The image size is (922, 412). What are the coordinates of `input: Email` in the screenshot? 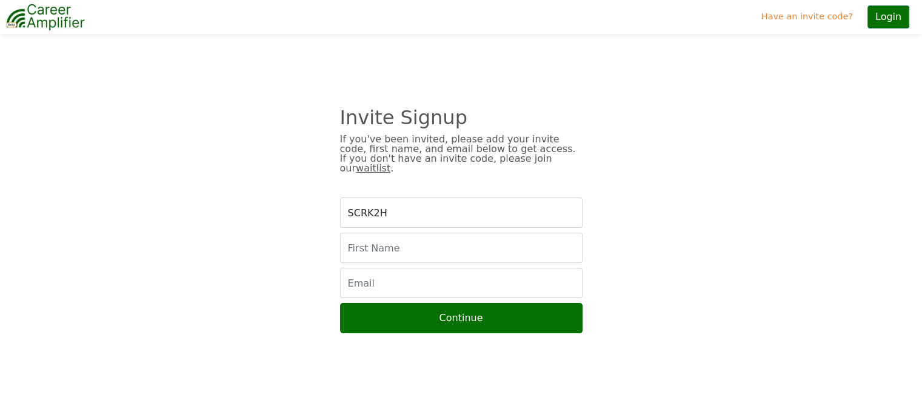 It's located at (461, 283).